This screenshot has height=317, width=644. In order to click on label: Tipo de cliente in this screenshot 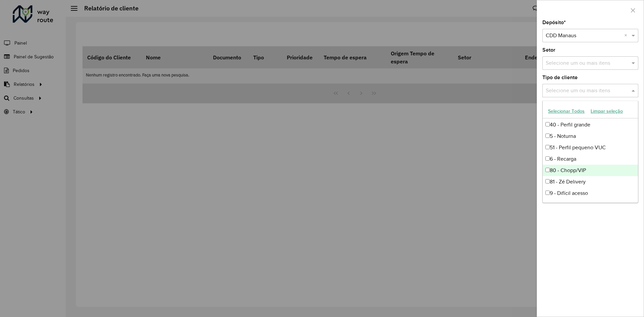, I will do `click(560, 77)`.